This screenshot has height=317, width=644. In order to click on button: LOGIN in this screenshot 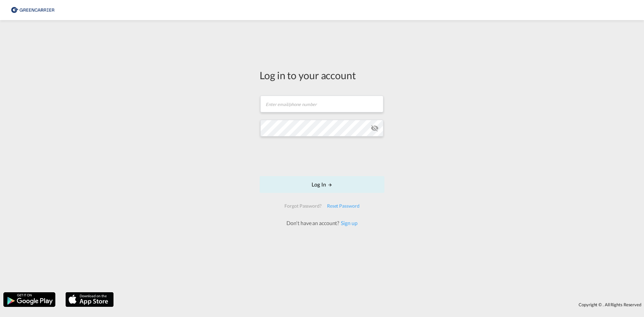, I will do `click(322, 185)`.